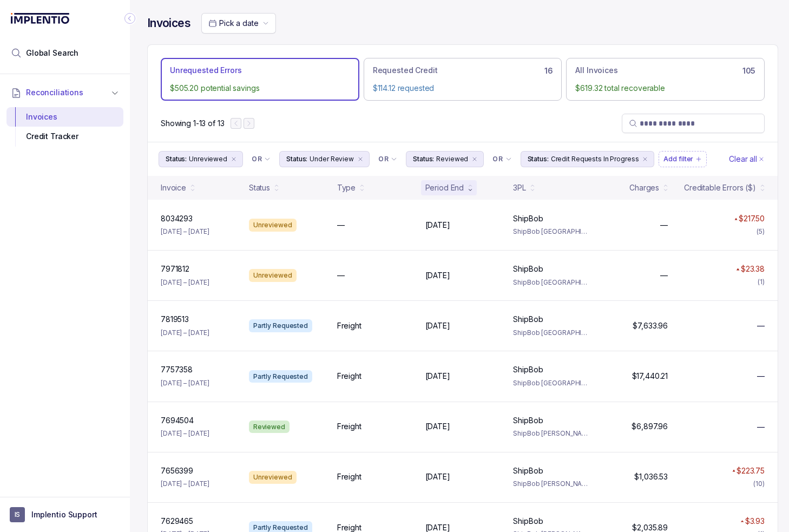 Image resolution: width=789 pixels, height=532 pixels. I want to click on button: Reconciliations, so click(65, 93).